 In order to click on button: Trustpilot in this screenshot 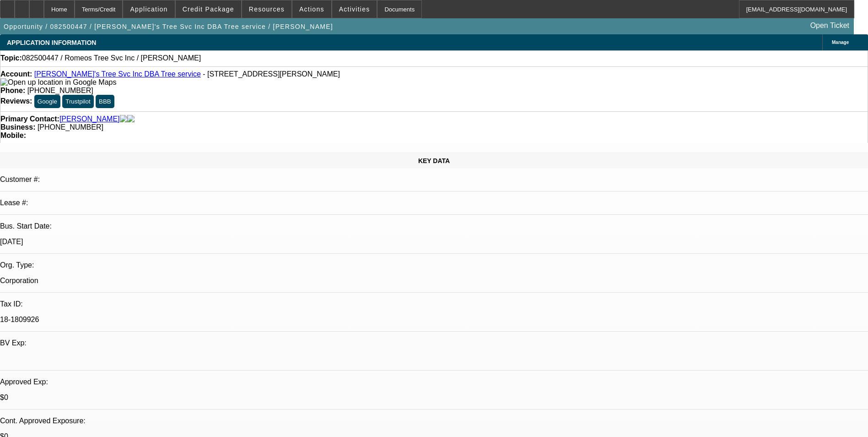, I will do `click(78, 101)`.